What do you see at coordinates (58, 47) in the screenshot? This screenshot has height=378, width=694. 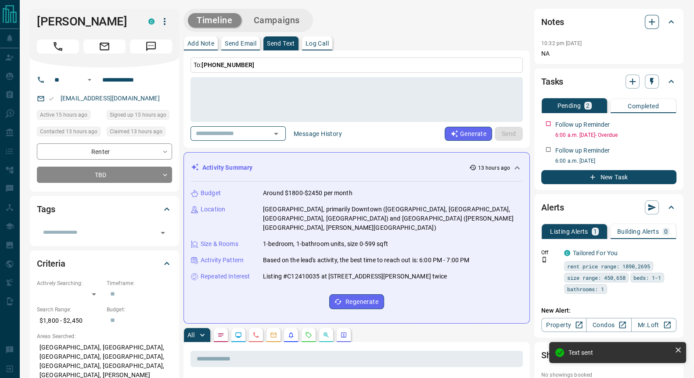 I see `span: Call` at bounding box center [58, 47].